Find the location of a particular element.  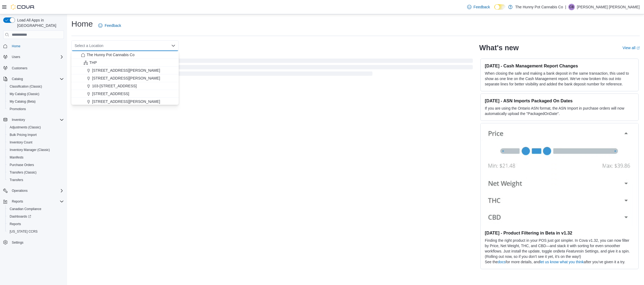

a: docs is located at coordinates (502, 262).